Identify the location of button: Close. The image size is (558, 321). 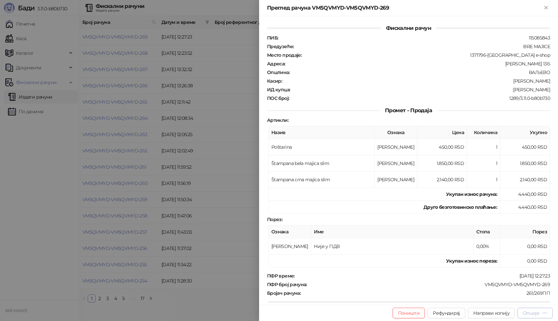
(546, 8).